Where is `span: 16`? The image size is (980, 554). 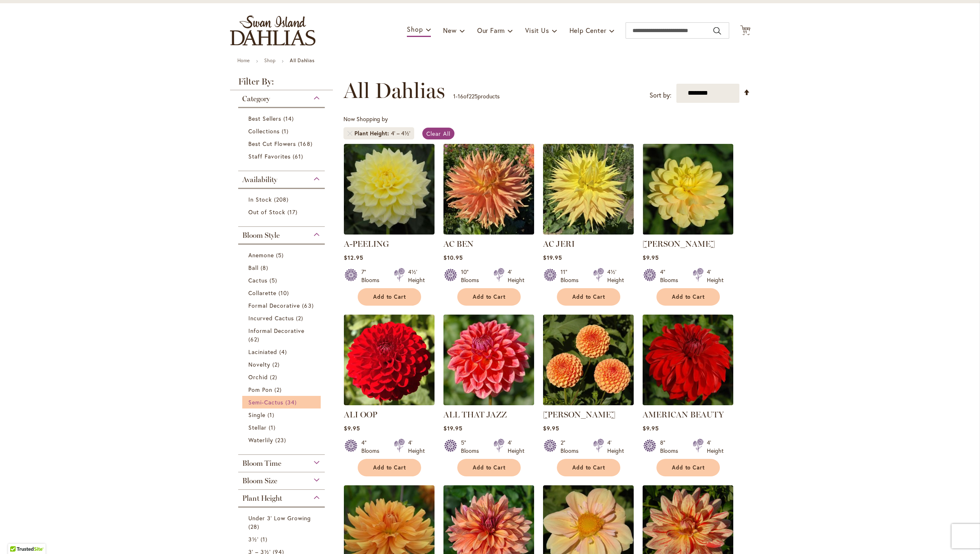 span: 16 is located at coordinates (460, 96).